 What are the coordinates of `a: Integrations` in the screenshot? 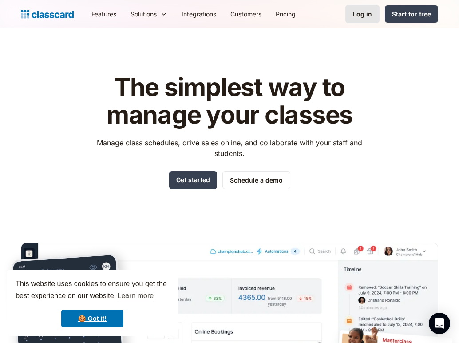 It's located at (199, 14).